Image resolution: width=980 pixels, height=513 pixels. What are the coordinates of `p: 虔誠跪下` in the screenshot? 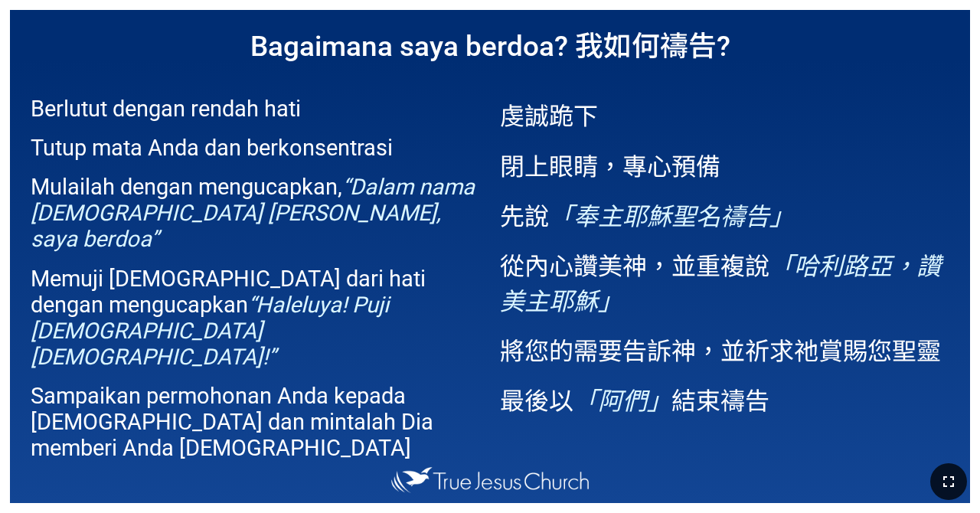 It's located at (724, 114).